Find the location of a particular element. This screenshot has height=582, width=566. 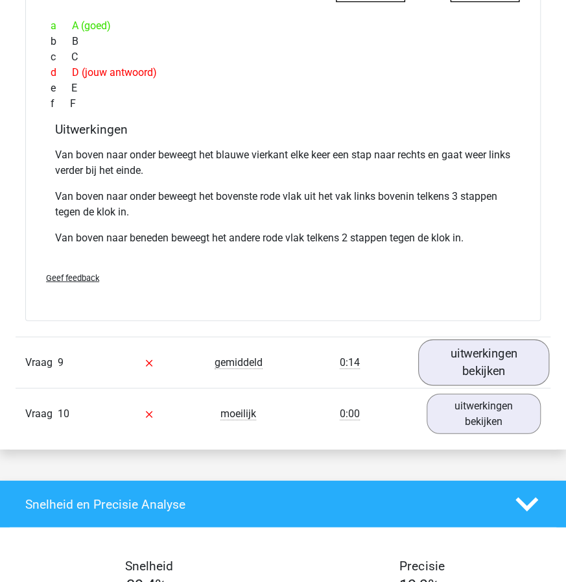

span: Geef feedback is located at coordinates (73, 278).